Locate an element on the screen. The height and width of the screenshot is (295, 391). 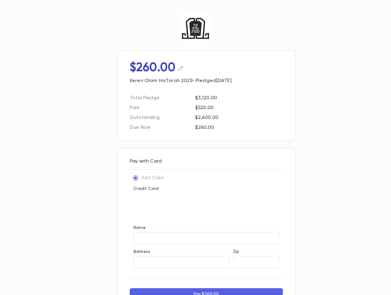
p: Pay with Card is located at coordinates (206, 161).